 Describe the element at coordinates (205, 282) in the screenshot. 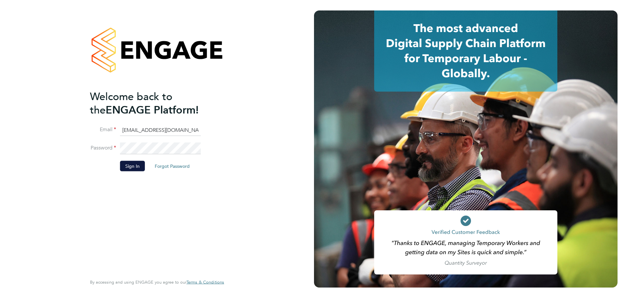

I see `a: Terms & Conditions` at that location.